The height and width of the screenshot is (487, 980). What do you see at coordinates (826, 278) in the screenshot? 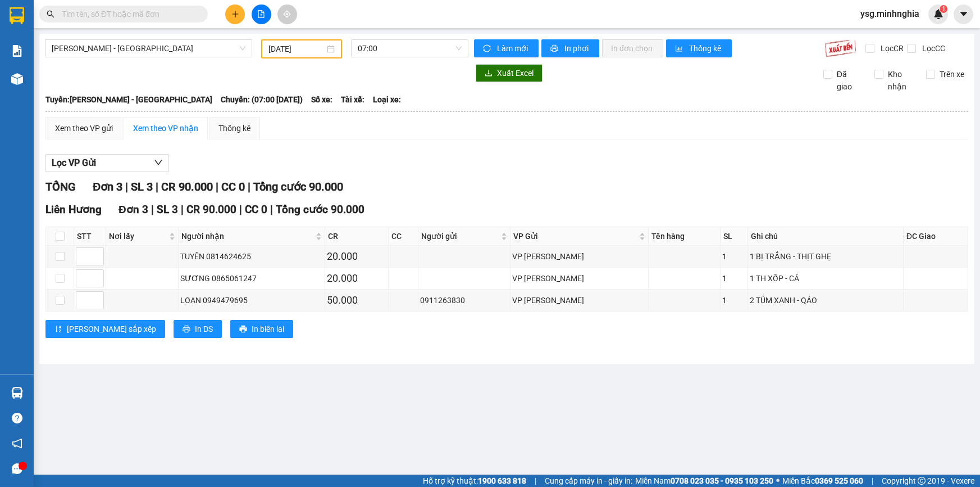
I see `div: 1 TH XỐP - CÁ` at bounding box center [826, 278].